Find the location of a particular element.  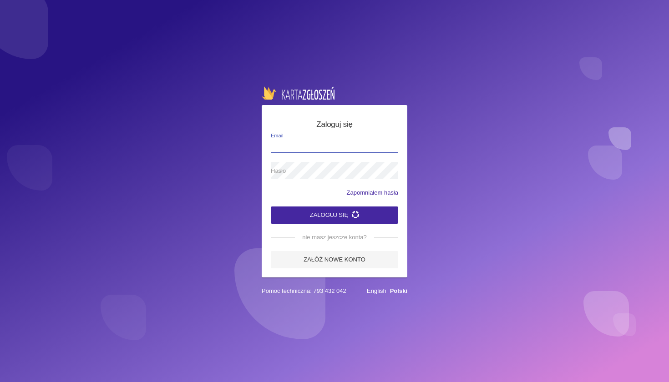

input: Email is located at coordinates (334, 144).